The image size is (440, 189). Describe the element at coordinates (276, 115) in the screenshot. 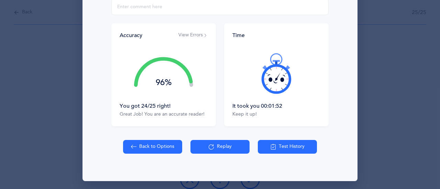

I see `div: Keep it up!` at that location.